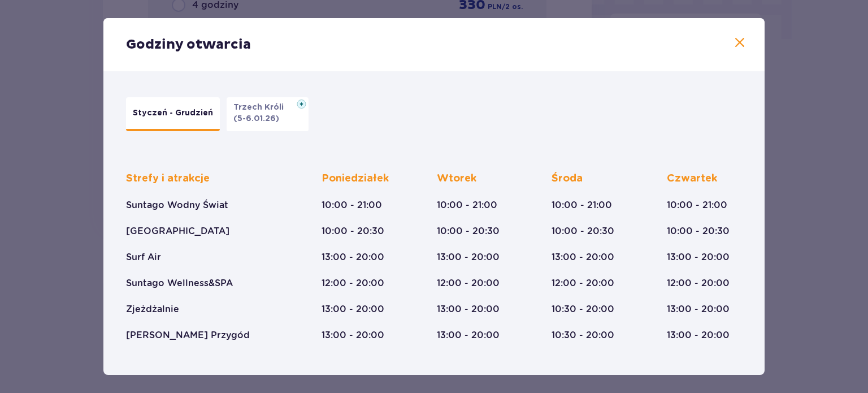 This screenshot has width=868, height=393. I want to click on p: Godziny otwarcia, so click(188, 45).